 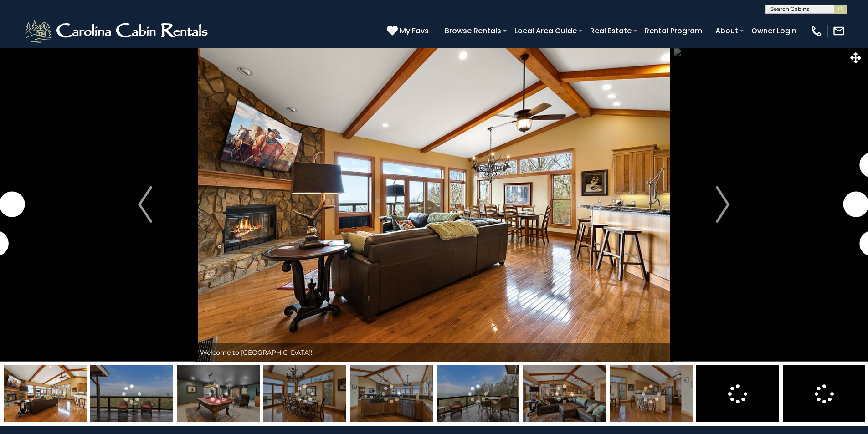 I want to click on img: mail-regular-white.png, so click(x=838, y=31).